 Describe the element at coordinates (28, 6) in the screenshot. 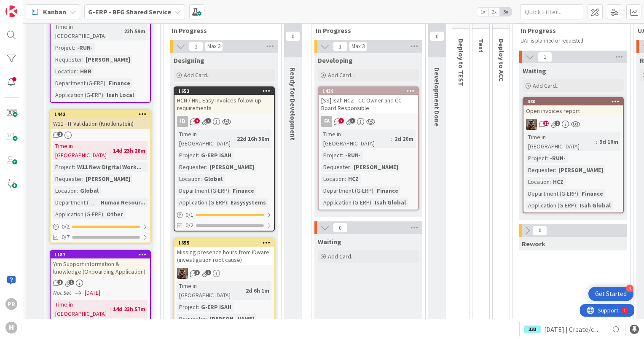

I see `span: Support` at that location.